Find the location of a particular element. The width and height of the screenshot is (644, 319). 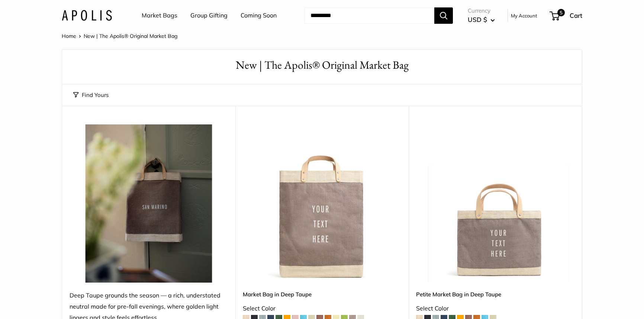

a: Petite Market Bag in Deep Taupe is located at coordinates (495, 294).